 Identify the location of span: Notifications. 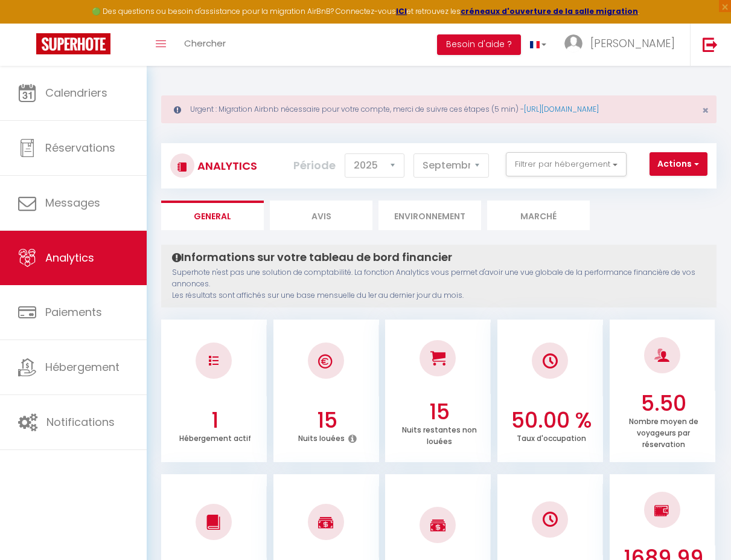
(80, 421).